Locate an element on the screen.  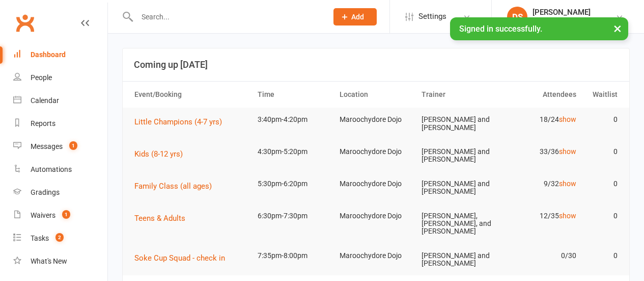
th: Time is located at coordinates (294, 94).